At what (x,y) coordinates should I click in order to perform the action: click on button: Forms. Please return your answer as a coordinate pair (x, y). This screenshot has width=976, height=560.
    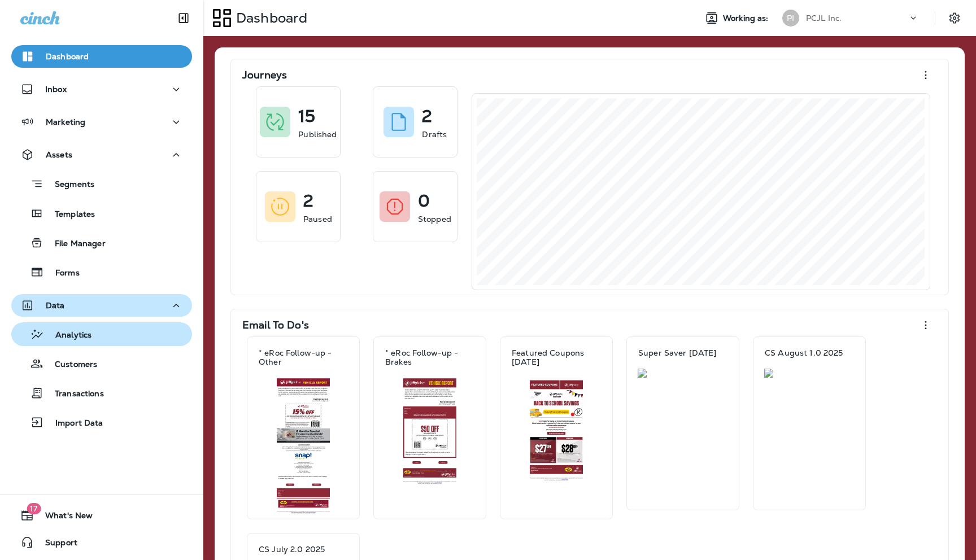
    Looking at the image, I should click on (102, 272).